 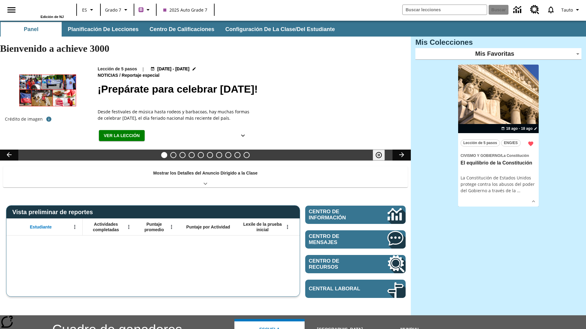 I want to click on p: Mostrar los Detalles del Anuncio Dirigido a la Clase, so click(x=205, y=173).